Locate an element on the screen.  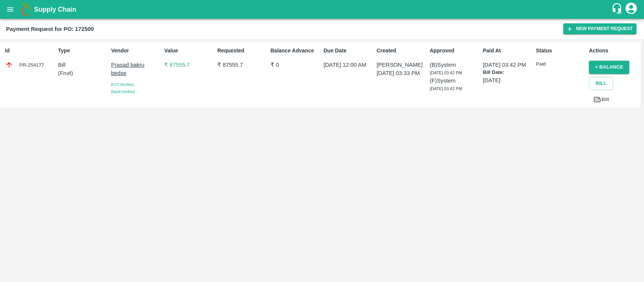
p: ₹ 0 is located at coordinates (295, 65).